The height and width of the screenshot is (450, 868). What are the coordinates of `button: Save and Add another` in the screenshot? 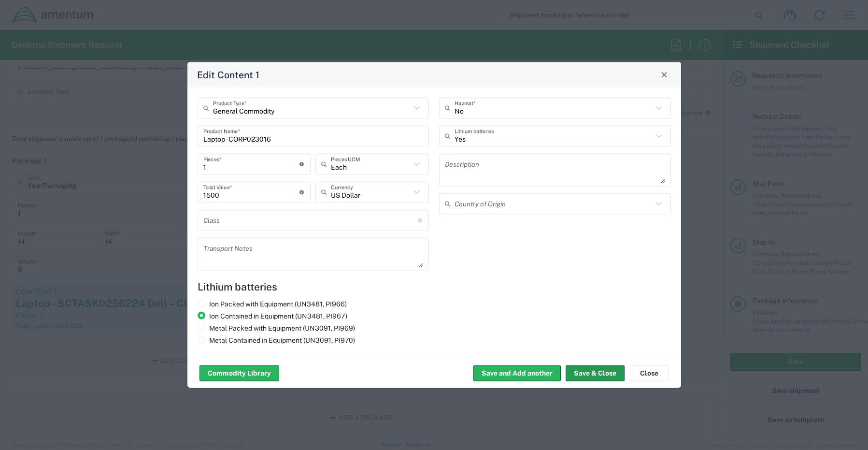 It's located at (517, 373).